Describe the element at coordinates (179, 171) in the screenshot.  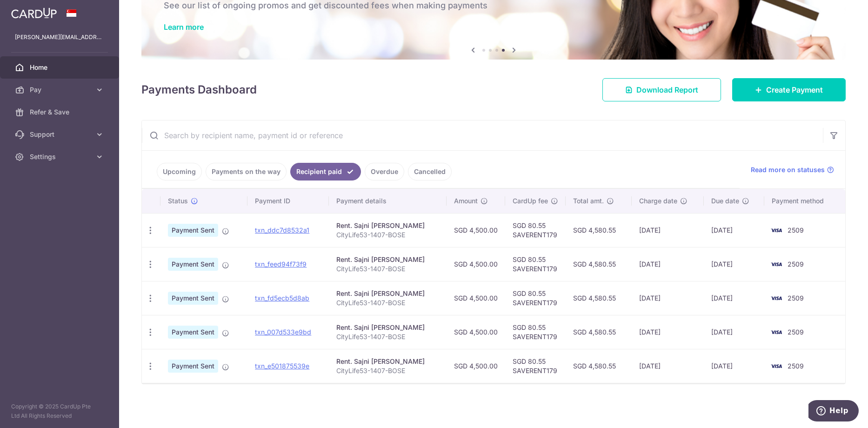
I see `a: Upcoming` at that location.